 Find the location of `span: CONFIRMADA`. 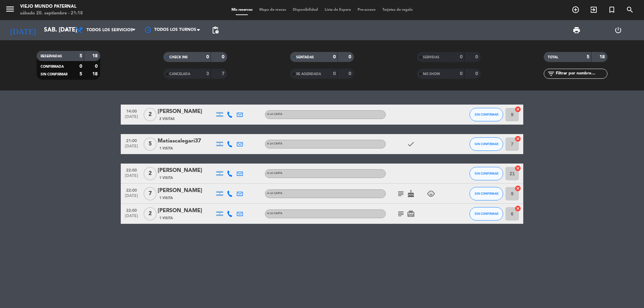

span: CONFIRMADA is located at coordinates (52, 67).